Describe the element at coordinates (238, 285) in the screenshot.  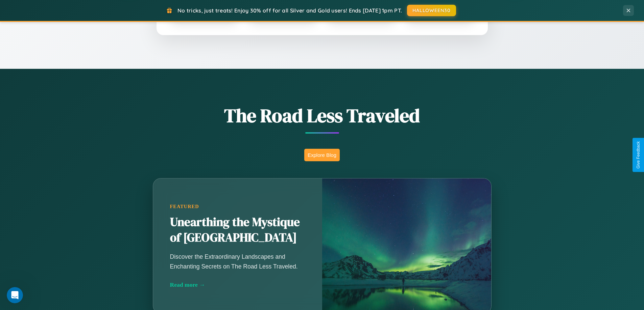
I see `div: Read more →` at that location.